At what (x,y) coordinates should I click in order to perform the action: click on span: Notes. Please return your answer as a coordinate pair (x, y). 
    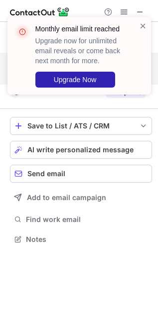
    Looking at the image, I should click on (86, 239).